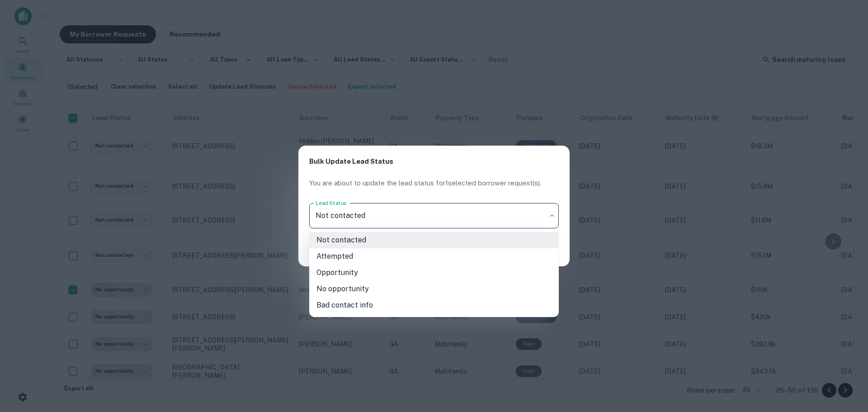 Image resolution: width=868 pixels, height=412 pixels. I want to click on li: Bad contact info, so click(434, 306).